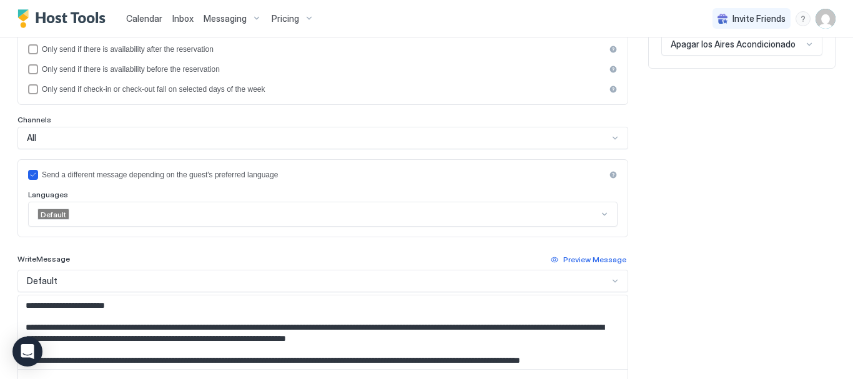 This screenshot has height=379, width=853. What do you see at coordinates (803, 19) in the screenshot?
I see `div: menu` at bounding box center [803, 19].